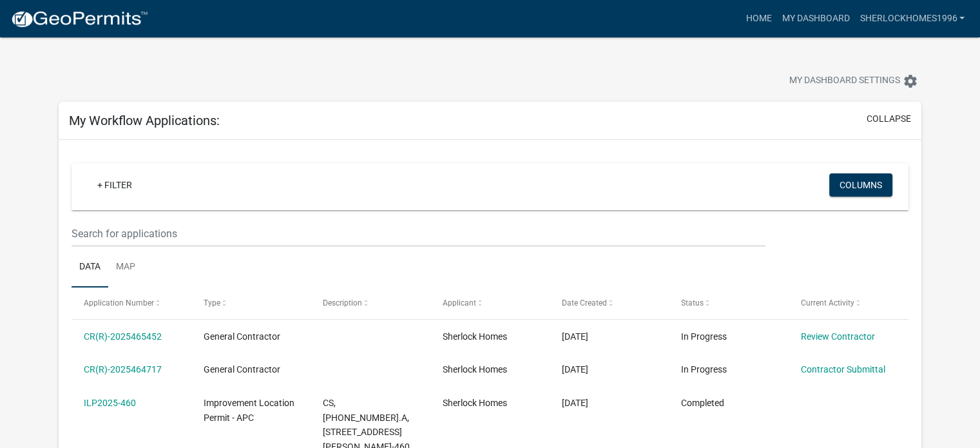 This screenshot has width=980, height=448. What do you see at coordinates (115, 185) in the screenshot?
I see `a: + Filter` at bounding box center [115, 185].